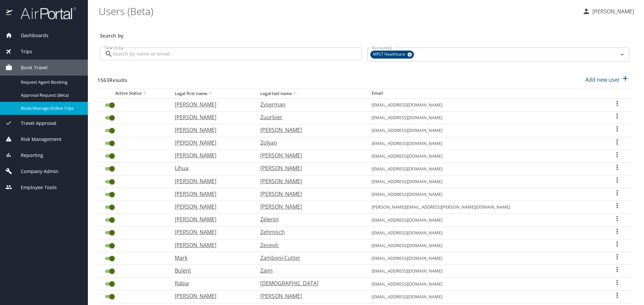  What do you see at coordinates (45, 13) in the screenshot?
I see `img: airportal-logo.png` at bounding box center [45, 13].